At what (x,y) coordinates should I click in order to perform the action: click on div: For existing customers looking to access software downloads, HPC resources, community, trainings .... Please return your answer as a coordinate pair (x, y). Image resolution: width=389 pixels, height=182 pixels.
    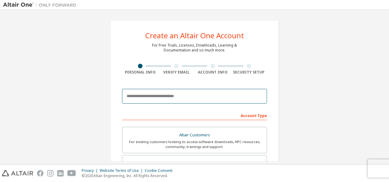
    Looking at the image, I should click on (195, 144).